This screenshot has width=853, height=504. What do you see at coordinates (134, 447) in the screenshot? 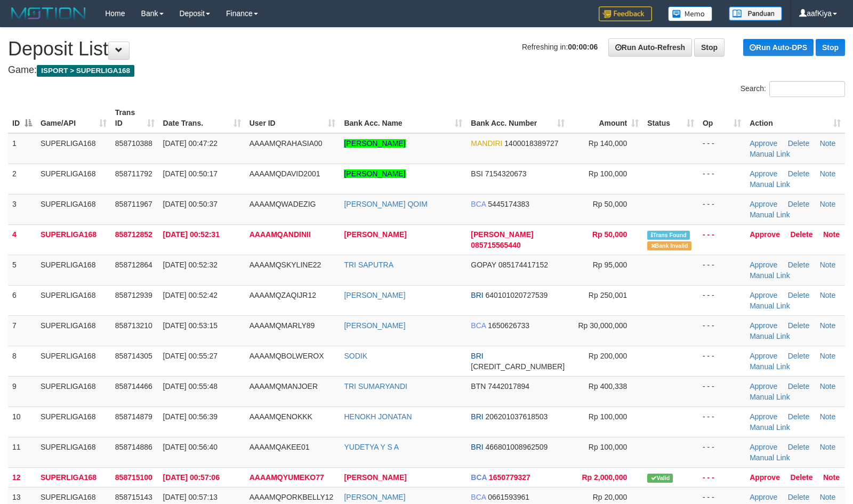
I see `span: 858714886` at bounding box center [134, 447].